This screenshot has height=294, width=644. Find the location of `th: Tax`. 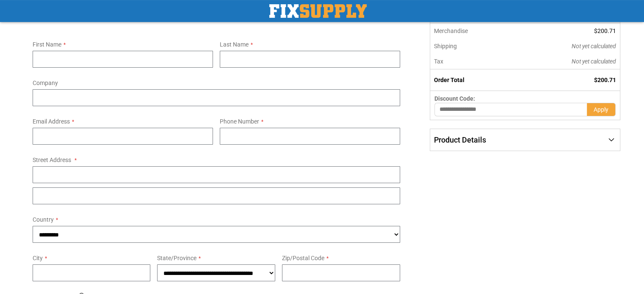

th: Tax is located at coordinates (472, 61).